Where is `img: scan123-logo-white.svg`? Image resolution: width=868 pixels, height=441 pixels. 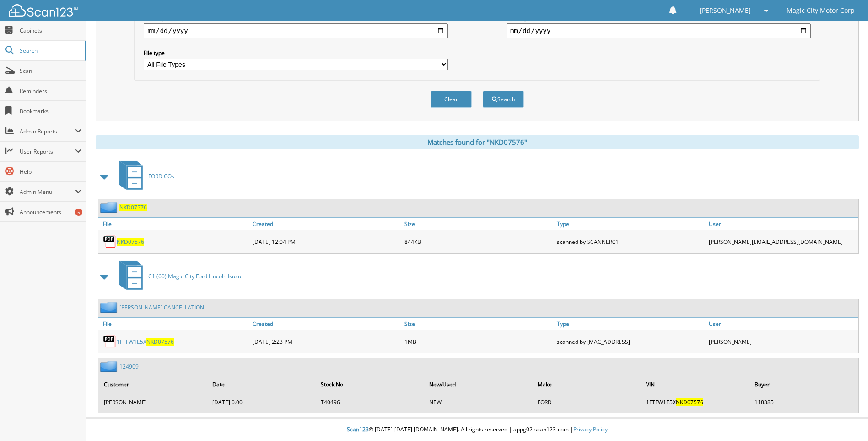
img: scan123-logo-white.svg is located at coordinates (44, 10).